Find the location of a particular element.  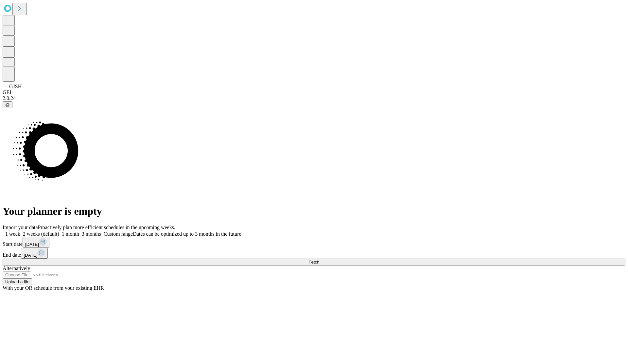

span: GJSH is located at coordinates (15, 86).